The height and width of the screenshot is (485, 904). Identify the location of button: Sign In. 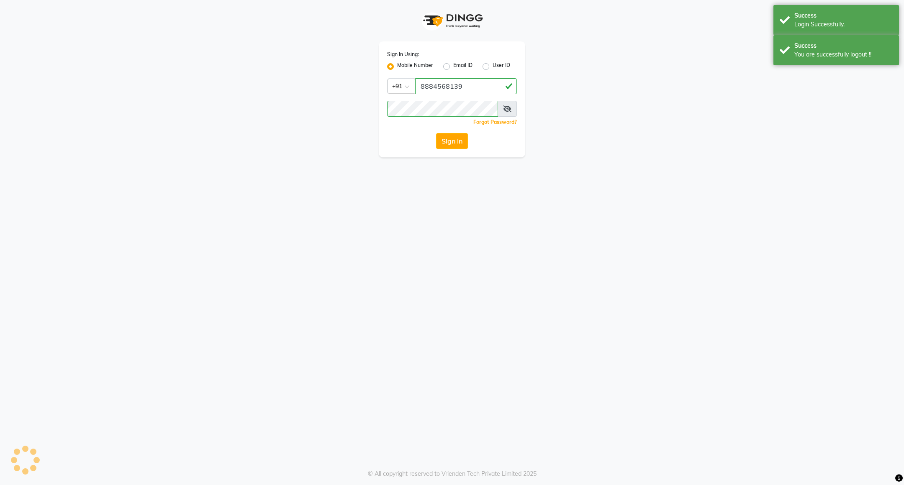
(452, 141).